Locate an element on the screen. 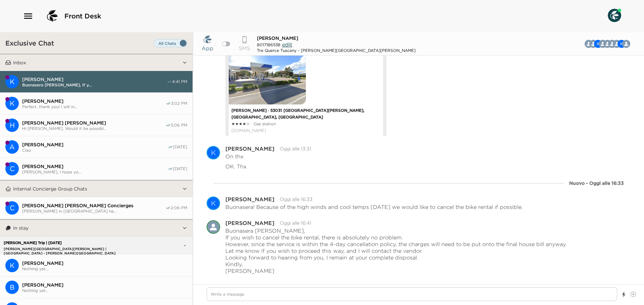 This screenshot has width=644, height=305. p: On thx is located at coordinates (235, 156).